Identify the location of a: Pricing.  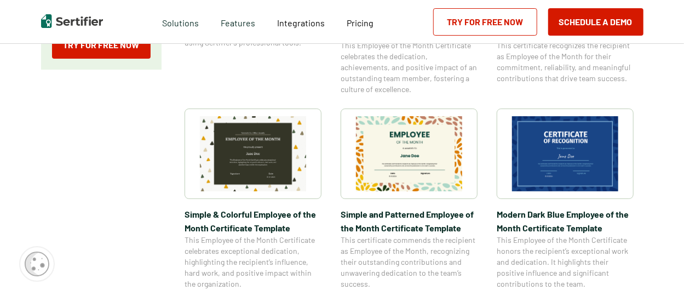
(360, 21).